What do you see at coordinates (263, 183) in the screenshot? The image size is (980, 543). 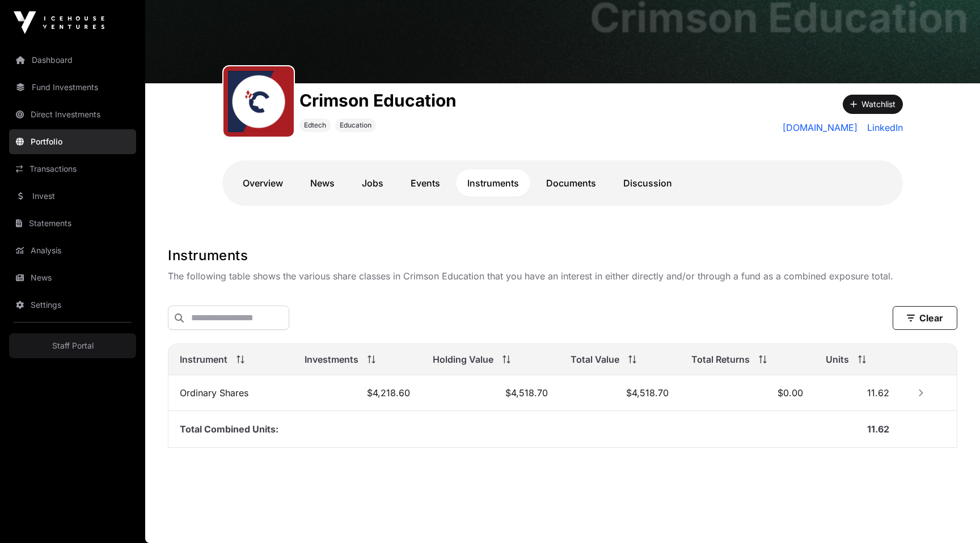 I see `a: Overview` at bounding box center [263, 183].